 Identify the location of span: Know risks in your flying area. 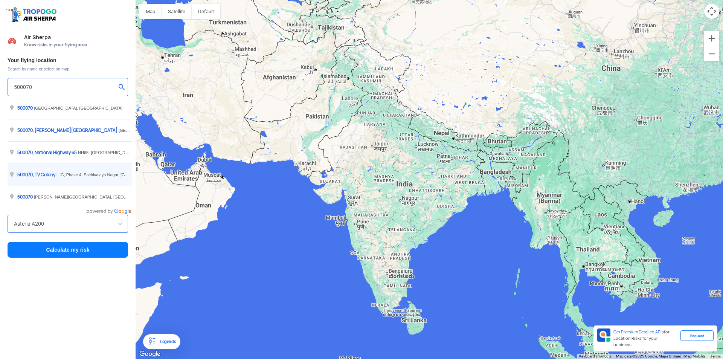
(76, 45).